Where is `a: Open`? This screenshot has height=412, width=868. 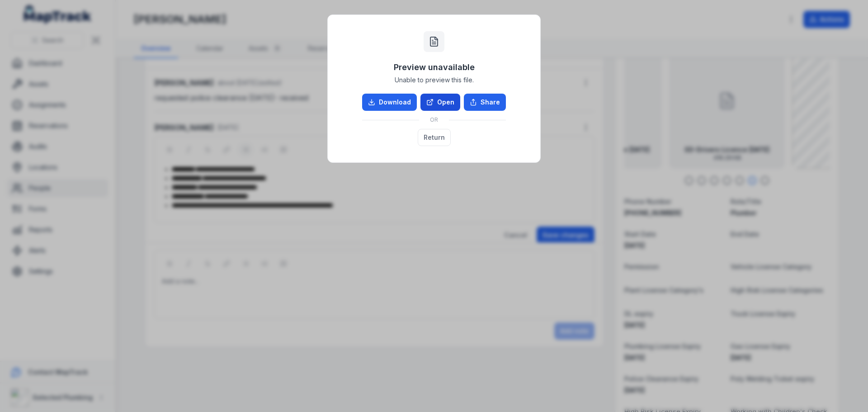
a: Open is located at coordinates (440, 102).